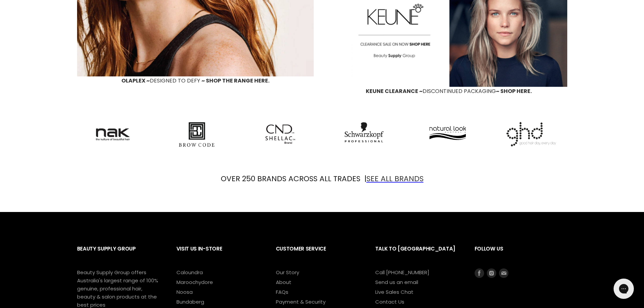 Image resolution: width=644 pixels, height=308 pixels. I want to click on a: Noosa, so click(185, 292).